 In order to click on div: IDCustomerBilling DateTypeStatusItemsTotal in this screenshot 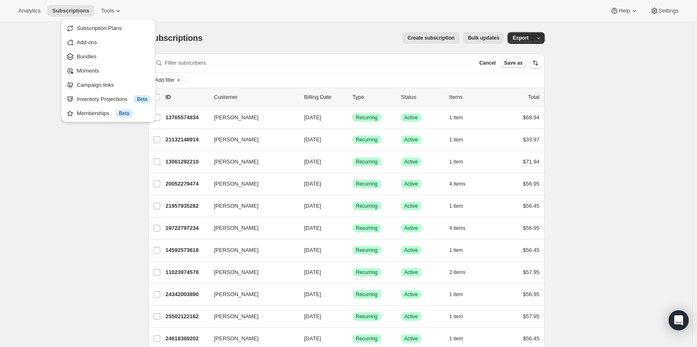, I will do `click(353, 97)`.